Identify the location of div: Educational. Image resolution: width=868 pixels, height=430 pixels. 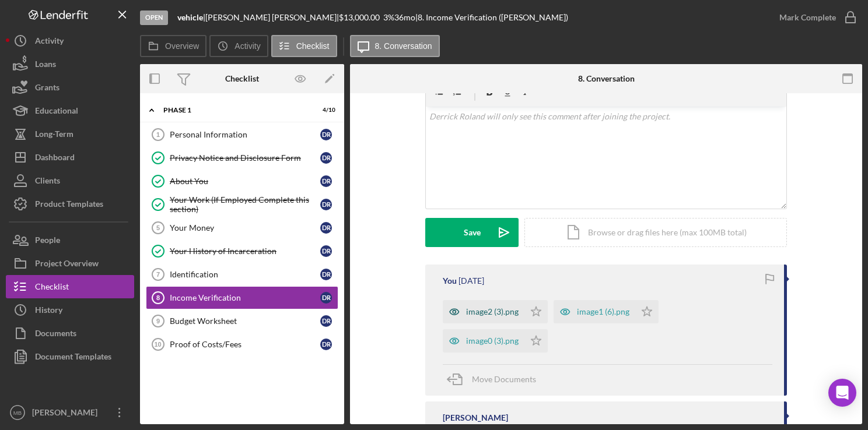
(56, 112).